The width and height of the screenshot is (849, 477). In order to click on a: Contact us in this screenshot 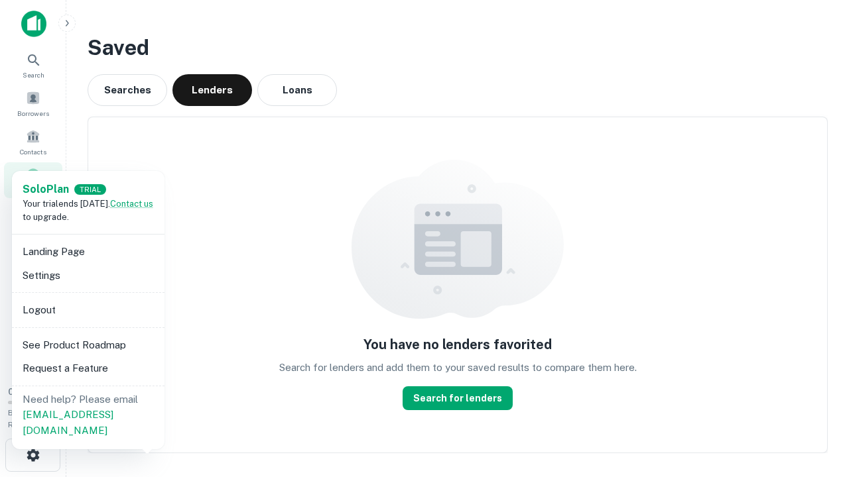, I will do `click(131, 204)`.